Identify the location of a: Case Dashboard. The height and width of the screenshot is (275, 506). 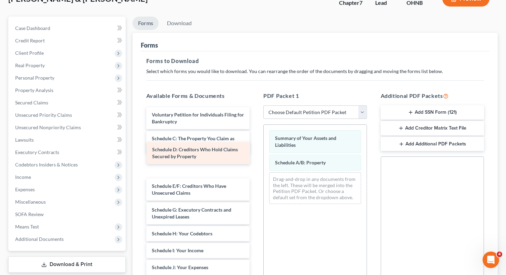
(67, 28).